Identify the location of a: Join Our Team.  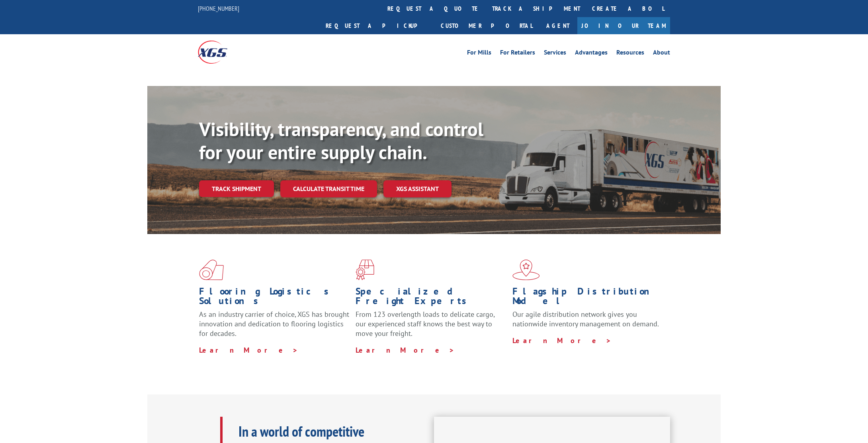
(623, 25).